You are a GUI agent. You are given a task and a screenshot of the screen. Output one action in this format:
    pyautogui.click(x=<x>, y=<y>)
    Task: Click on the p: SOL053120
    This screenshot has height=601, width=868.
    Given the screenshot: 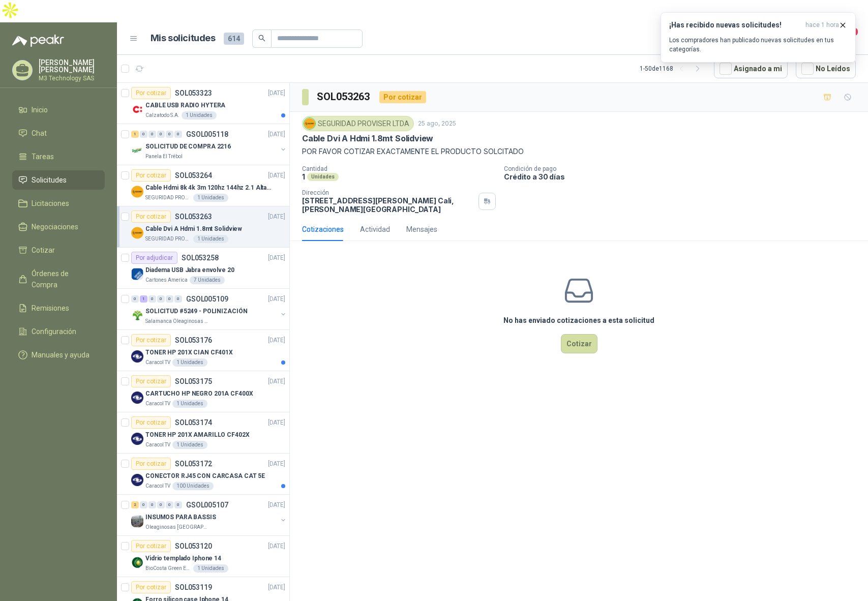 What is the action you would take?
    pyautogui.click(x=193, y=546)
    